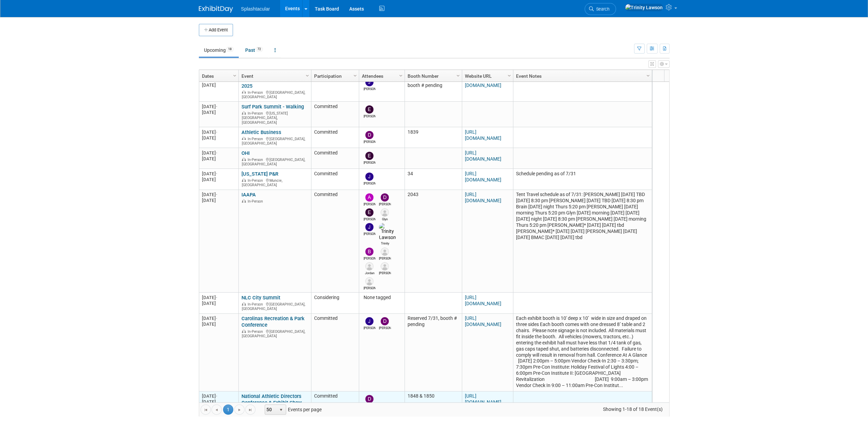  I want to click on div: Jordan Reinhardt, so click(369, 273).